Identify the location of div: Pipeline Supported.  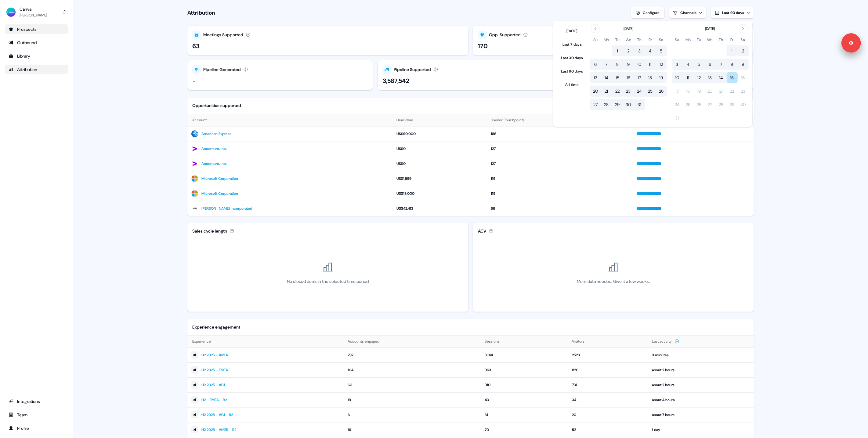
(413, 70).